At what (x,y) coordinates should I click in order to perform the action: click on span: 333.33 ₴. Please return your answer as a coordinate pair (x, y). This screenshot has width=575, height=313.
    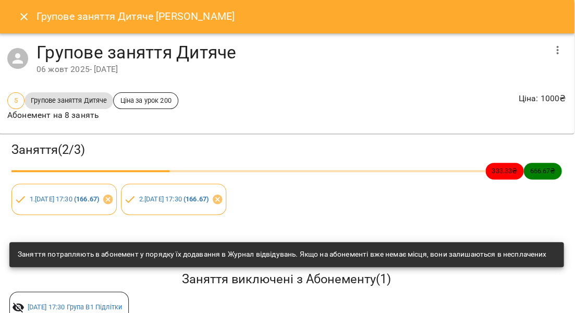
    Looking at the image, I should click on (504, 171).